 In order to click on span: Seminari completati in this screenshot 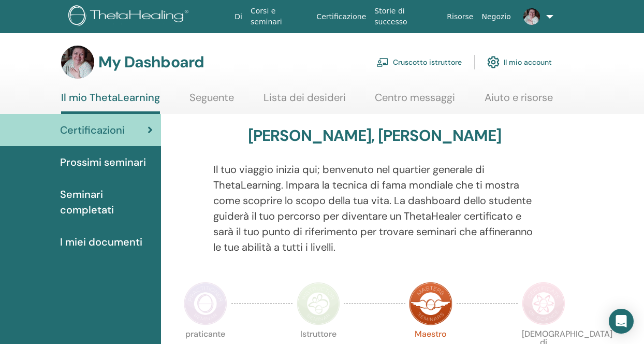, I will do `click(106, 202)`.